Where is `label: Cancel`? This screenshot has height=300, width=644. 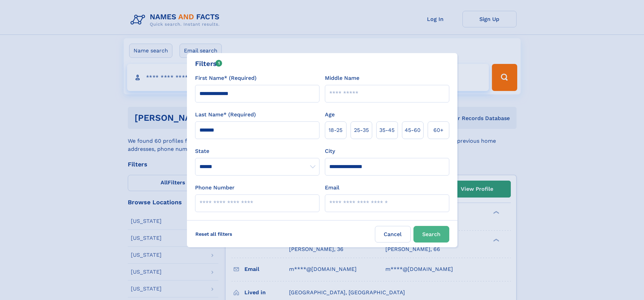 label: Cancel is located at coordinates (392, 235).